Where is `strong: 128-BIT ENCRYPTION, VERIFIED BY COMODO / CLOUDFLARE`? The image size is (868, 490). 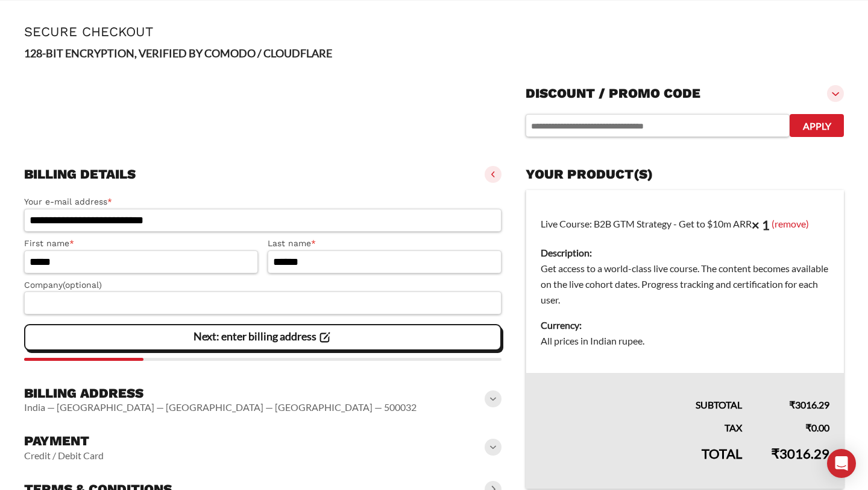 strong: 128-BIT ENCRYPTION, VERIFIED BY COMODO / CLOUDFLARE is located at coordinates (178, 53).